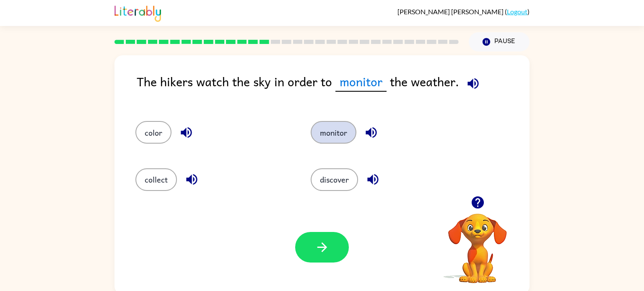 This screenshot has width=644, height=291. I want to click on video: Your browser must support playing .mp4 files to use Literably. Please try using another browser., so click(478, 243).